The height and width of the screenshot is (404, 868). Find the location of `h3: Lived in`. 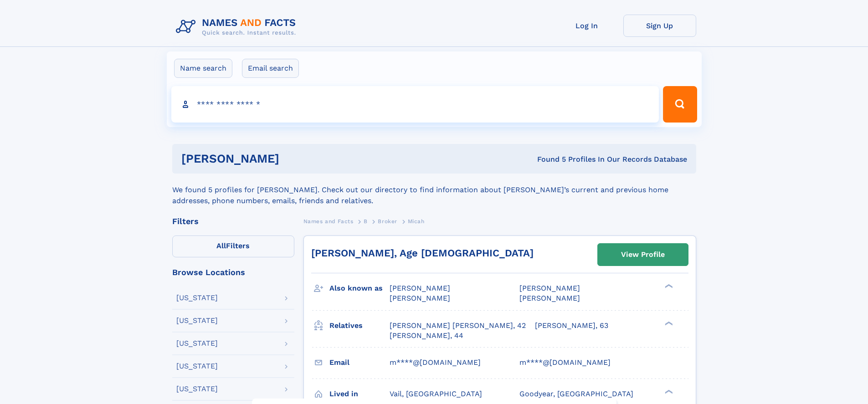

h3: Lived in is located at coordinates (359, 394).